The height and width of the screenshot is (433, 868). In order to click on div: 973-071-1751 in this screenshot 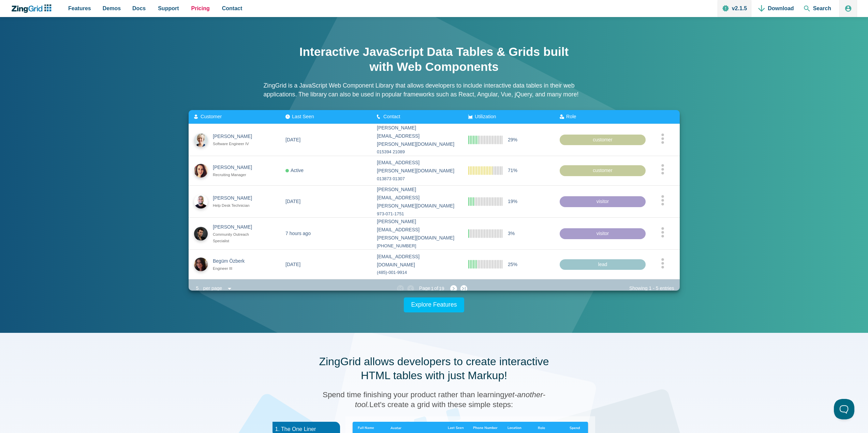, I will do `click(417, 214)`.